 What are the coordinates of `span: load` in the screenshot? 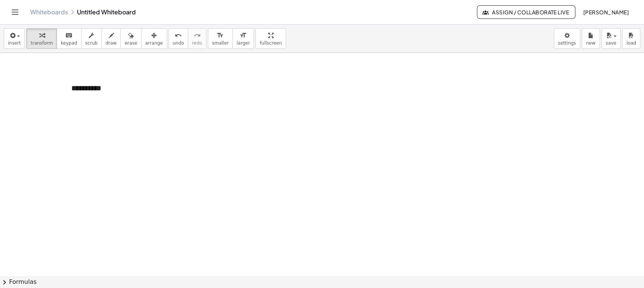 It's located at (631, 43).